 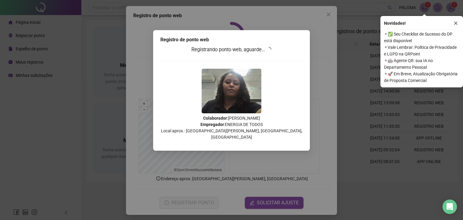 What do you see at coordinates (422, 51) in the screenshot?
I see `span: ⚬ Vale Lembrar: Política de Privacidade e LGPD na QRPoint` at bounding box center [422, 51].